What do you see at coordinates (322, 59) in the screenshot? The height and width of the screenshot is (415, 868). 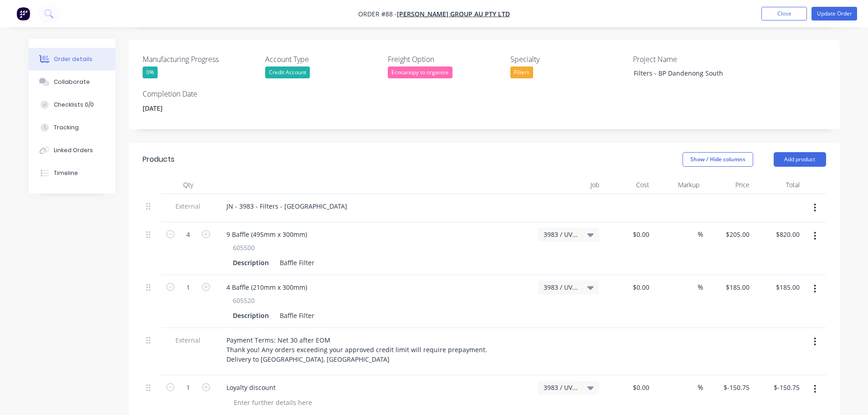 I see `label: Account Type` at bounding box center [322, 59].